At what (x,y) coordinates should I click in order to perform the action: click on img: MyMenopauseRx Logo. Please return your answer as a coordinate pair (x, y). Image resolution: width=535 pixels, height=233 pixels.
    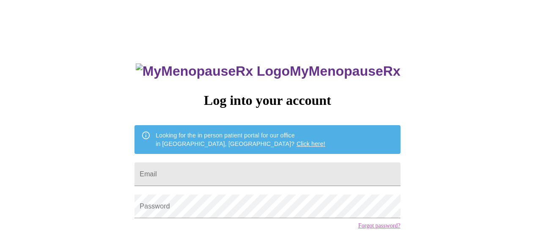
    Looking at the image, I should click on (213, 71).